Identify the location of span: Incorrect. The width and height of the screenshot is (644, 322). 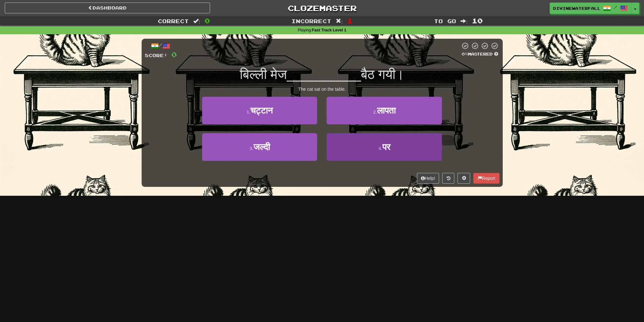
(311, 21).